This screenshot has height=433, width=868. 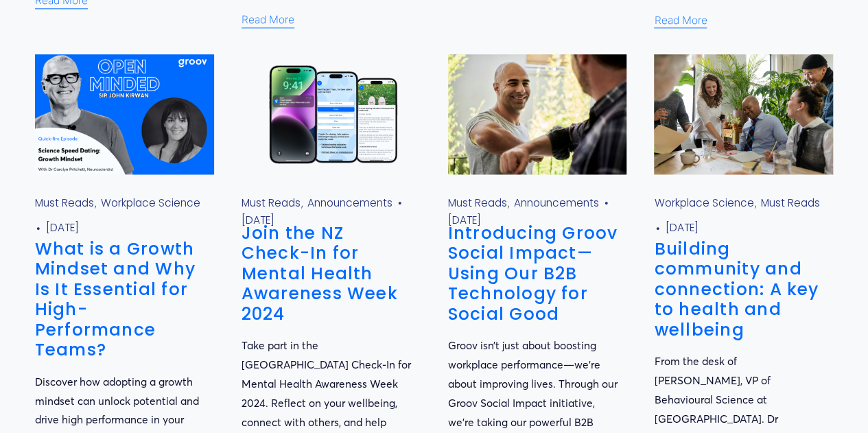 I want to click on a: Read More, so click(x=680, y=16).